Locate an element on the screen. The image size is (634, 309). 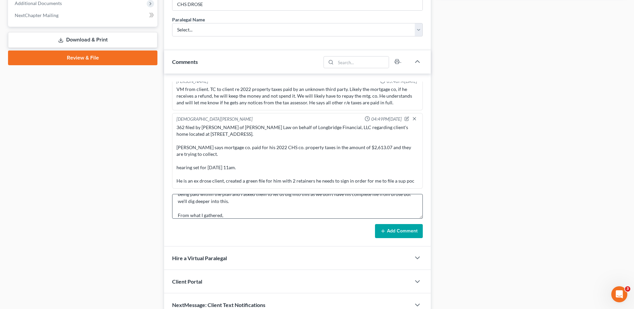
input: Search... is located at coordinates (362, 62).